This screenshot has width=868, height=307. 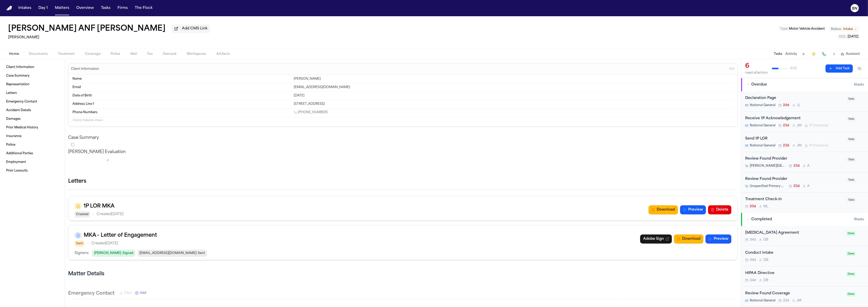 I want to click on span: J L, so click(x=798, y=106).